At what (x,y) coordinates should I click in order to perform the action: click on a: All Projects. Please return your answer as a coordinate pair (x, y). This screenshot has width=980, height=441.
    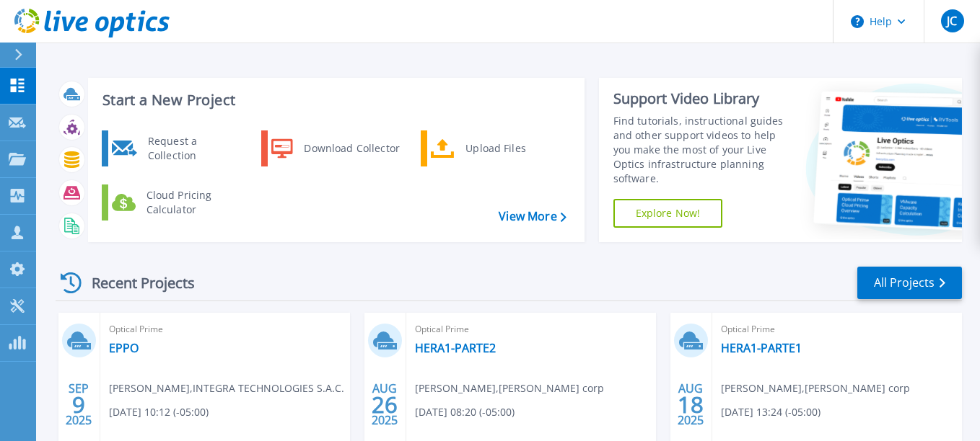
    Looking at the image, I should click on (909, 282).